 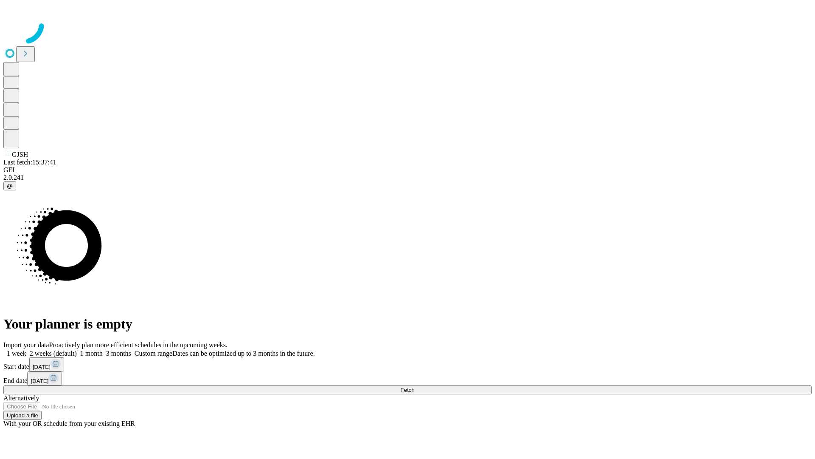 What do you see at coordinates (20, 154) in the screenshot?
I see `span: GJSH` at bounding box center [20, 154].